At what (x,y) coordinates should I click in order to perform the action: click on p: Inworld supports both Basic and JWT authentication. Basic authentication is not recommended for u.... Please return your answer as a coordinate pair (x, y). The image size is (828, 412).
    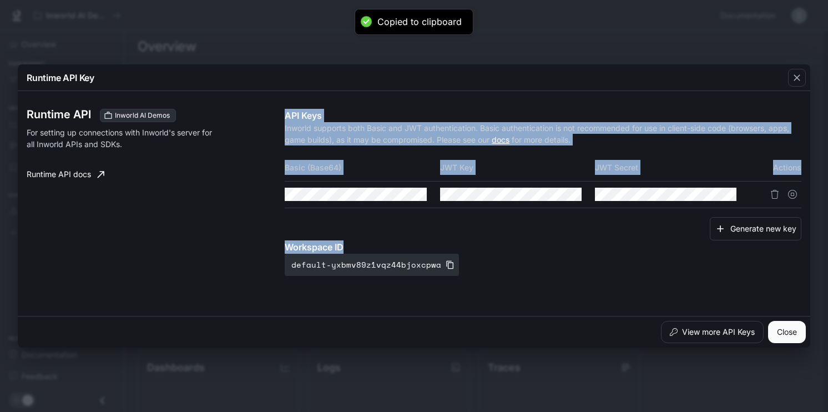
    Looking at the image, I should click on (543, 134).